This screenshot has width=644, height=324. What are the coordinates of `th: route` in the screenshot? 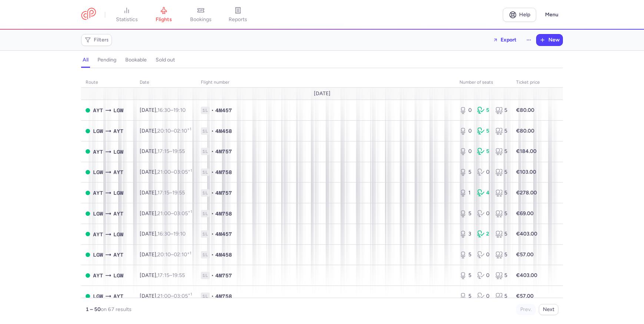 It's located at (108, 83).